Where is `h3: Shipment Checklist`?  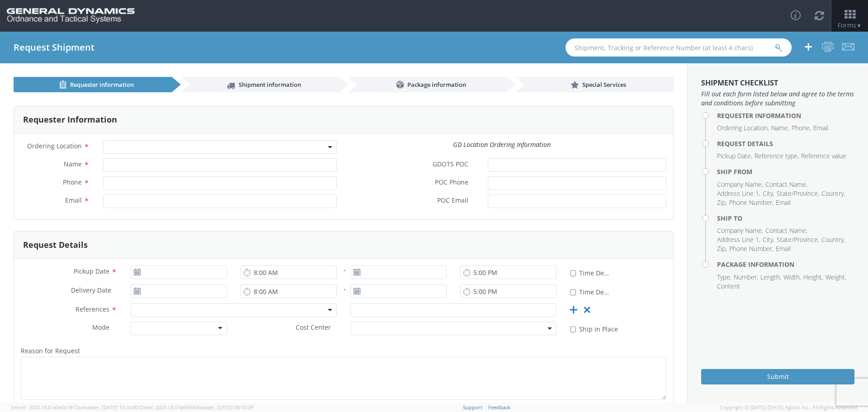 h3: Shipment Checklist is located at coordinates (778, 83).